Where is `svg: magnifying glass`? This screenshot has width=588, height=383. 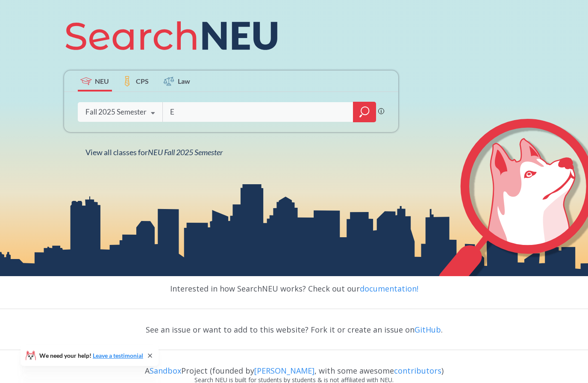
svg: magnifying glass is located at coordinates (364, 112).